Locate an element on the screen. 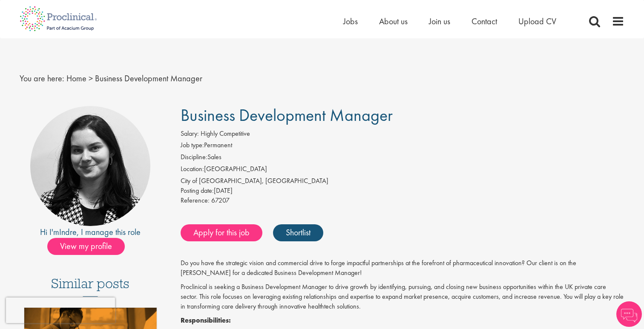 The height and width of the screenshot is (329, 644). a: View my profile is located at coordinates (91, 245).